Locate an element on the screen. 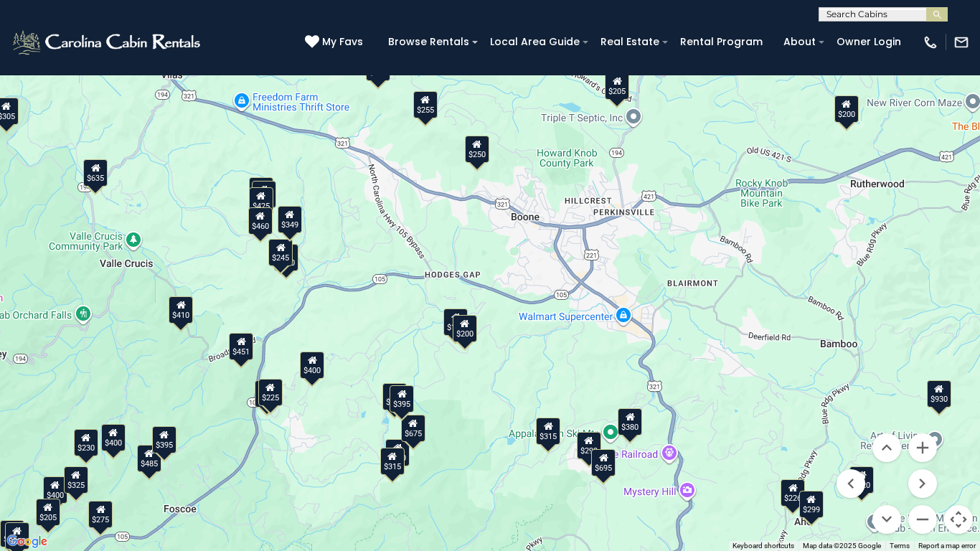  span: My Favs is located at coordinates (343, 42).